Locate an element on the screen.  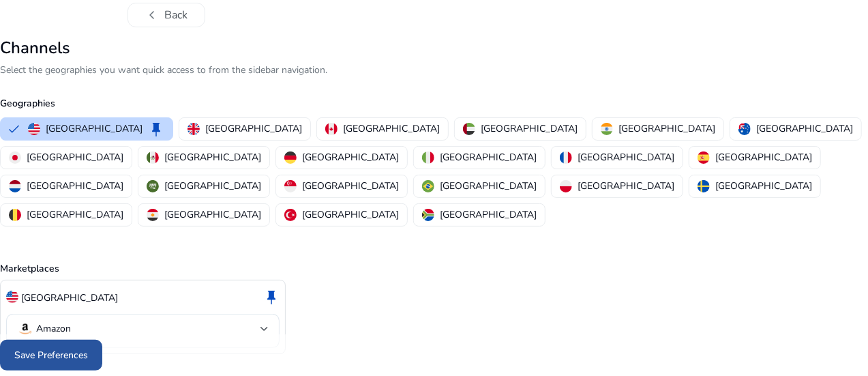
img: sa.svg is located at coordinates (153, 186).